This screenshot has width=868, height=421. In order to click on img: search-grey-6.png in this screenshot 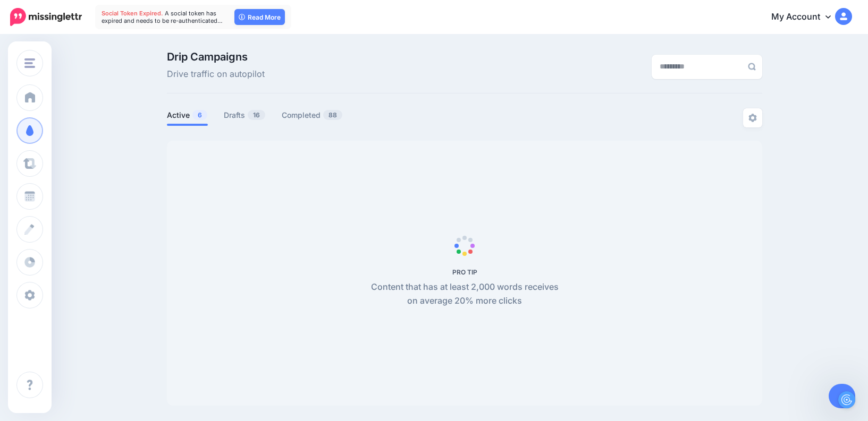, I will do `click(752, 66)`.